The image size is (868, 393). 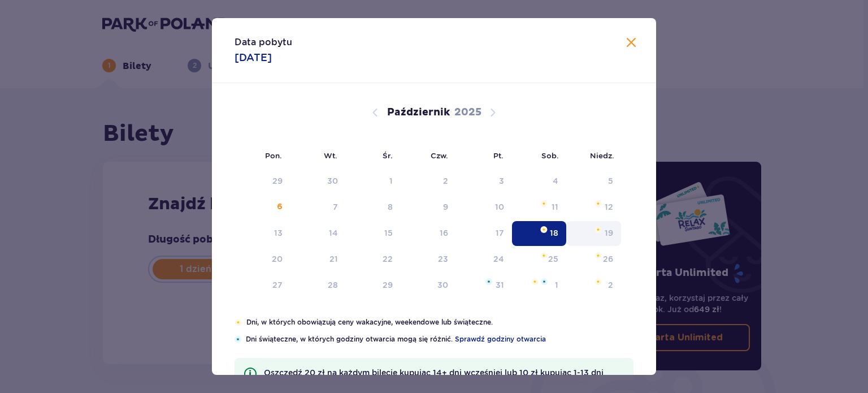 What do you see at coordinates (499, 233) in the screenshot?
I see `div: 17` at bounding box center [499, 233].